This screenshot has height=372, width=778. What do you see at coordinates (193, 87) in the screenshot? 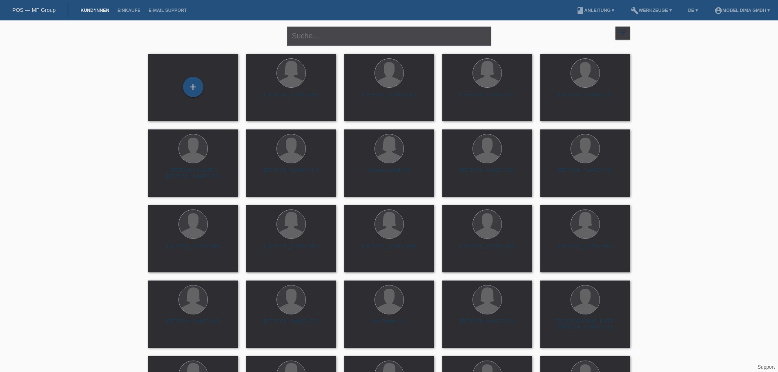
I see `div: Kund*in hinzufügen` at bounding box center [193, 87].